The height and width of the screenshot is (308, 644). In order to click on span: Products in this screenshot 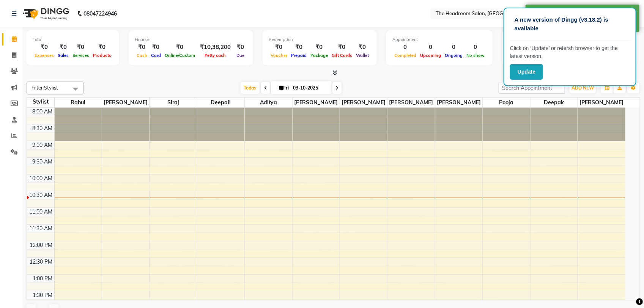, I will do `click(102, 55)`.